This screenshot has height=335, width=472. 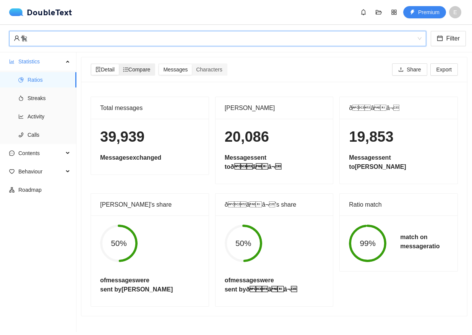 I want to click on div: ðââ¬'s share, so click(x=274, y=204).